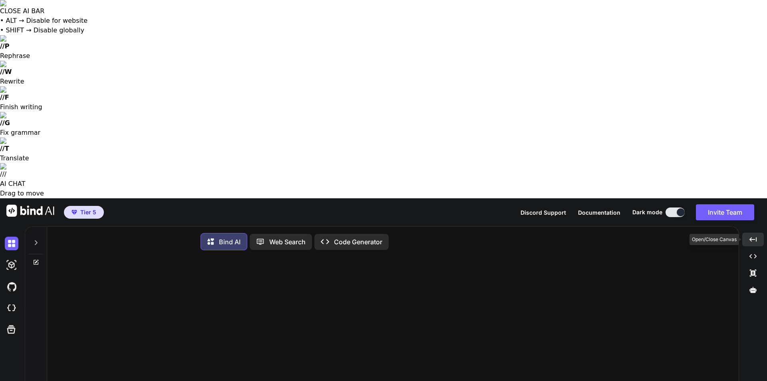 Image resolution: width=767 pixels, height=381 pixels. What do you see at coordinates (358, 242) in the screenshot?
I see `p: Code Generator` at bounding box center [358, 242].